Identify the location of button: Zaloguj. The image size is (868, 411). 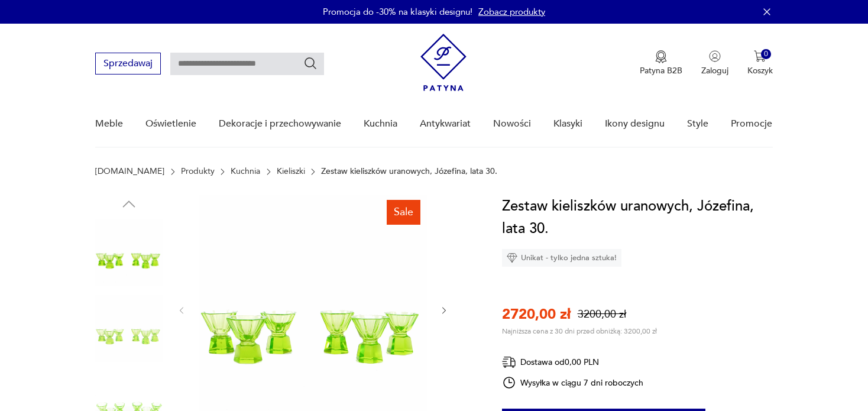
(715, 63).